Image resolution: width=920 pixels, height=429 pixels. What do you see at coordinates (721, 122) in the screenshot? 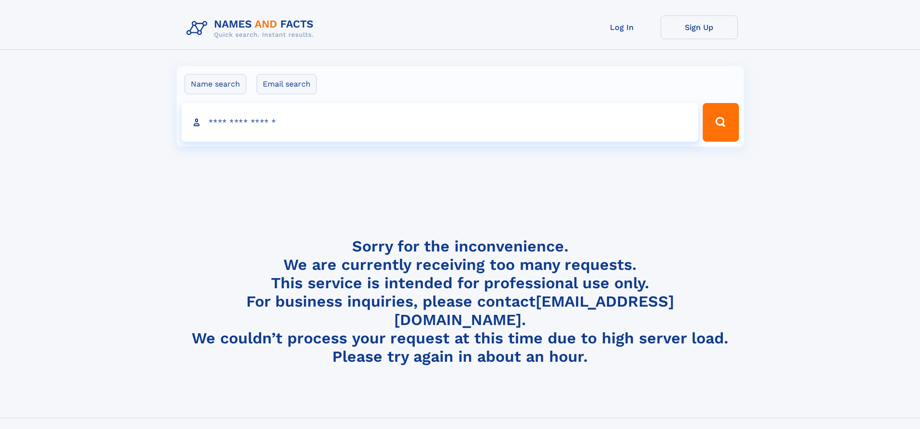
I see `button: Search Button` at bounding box center [721, 122].